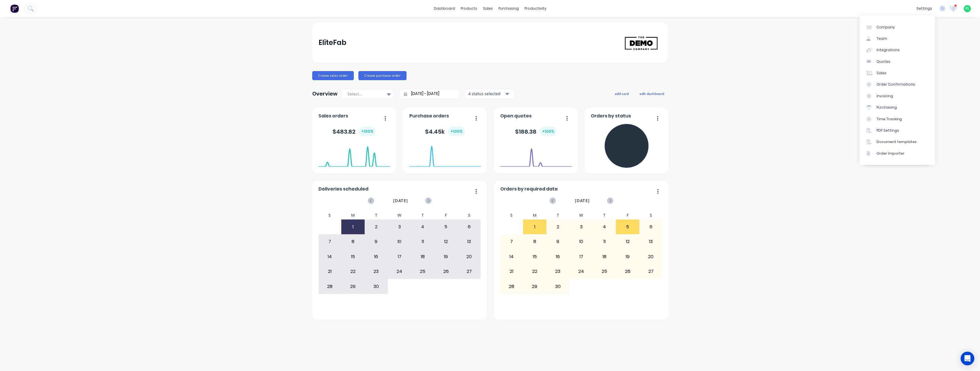 This screenshot has height=371, width=980. I want to click on div: 26, so click(446, 272).